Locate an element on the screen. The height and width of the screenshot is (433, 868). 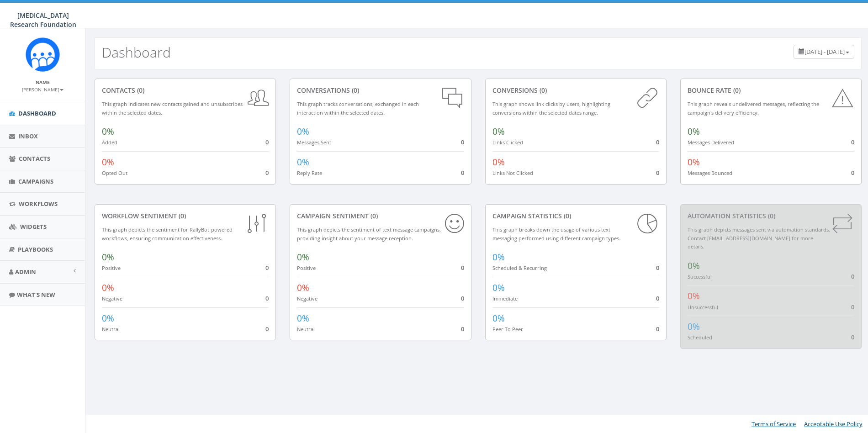
div: Workflow Sentiment is located at coordinates (185, 216).